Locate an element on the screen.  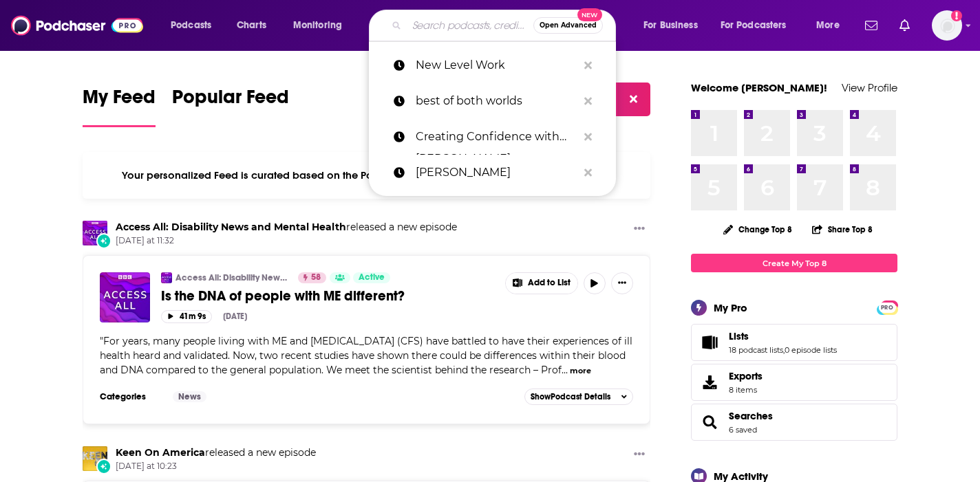
a: best of both worlds is located at coordinates (492, 101).